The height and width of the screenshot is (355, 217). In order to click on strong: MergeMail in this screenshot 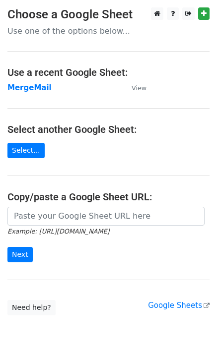, I will do `click(29, 88)`.